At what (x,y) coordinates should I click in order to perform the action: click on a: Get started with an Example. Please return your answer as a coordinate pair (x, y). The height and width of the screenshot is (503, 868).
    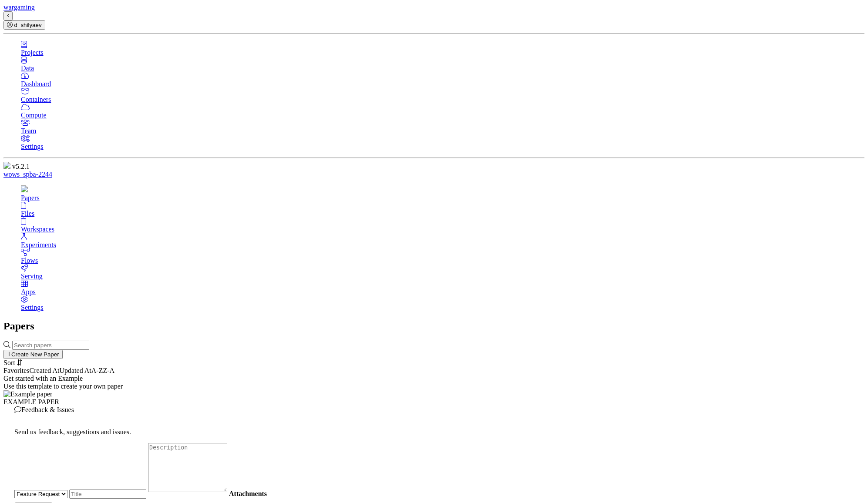
    Looking at the image, I should click on (43, 378).